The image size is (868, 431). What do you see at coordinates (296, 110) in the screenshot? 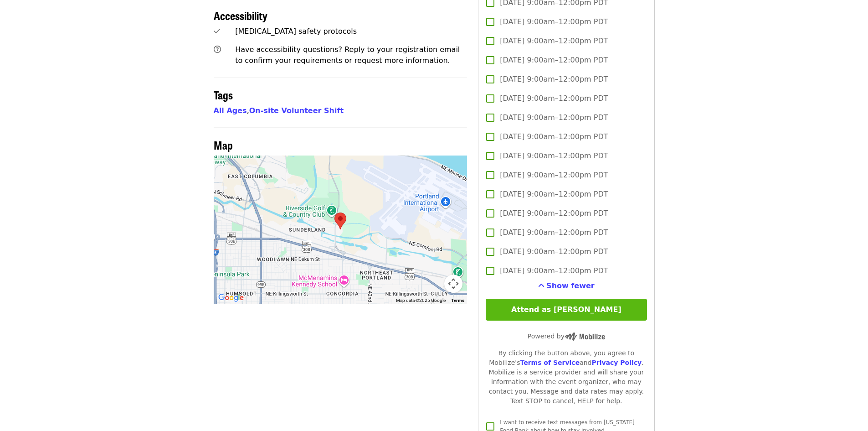
I see `a: On-site Volunteer Shift` at bounding box center [296, 110].